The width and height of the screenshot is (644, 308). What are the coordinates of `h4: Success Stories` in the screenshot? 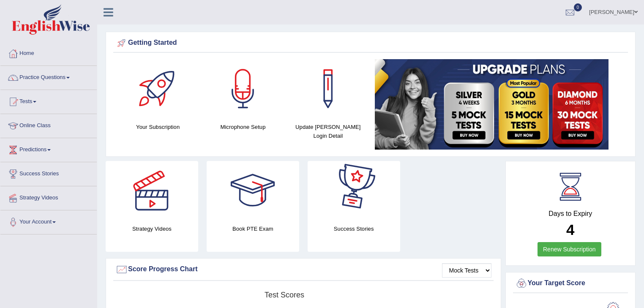 It's located at (353, 228).